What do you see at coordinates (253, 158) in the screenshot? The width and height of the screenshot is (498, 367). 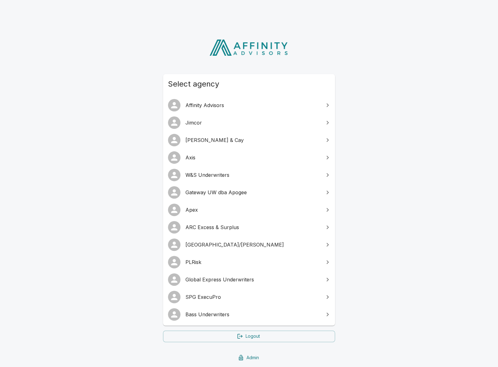 I see `span: Axis` at bounding box center [253, 158].